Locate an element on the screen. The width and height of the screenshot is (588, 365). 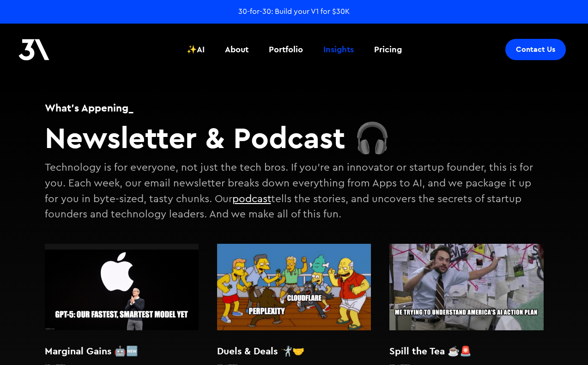
a: Duels & Deals 🤺🤝 is located at coordinates (294, 301).